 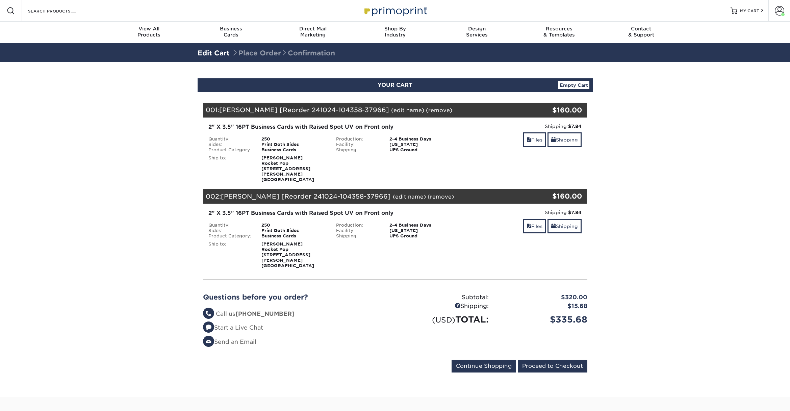 What do you see at coordinates (297, 297) in the screenshot?
I see `h2: Questions before you order?` at bounding box center [297, 297].